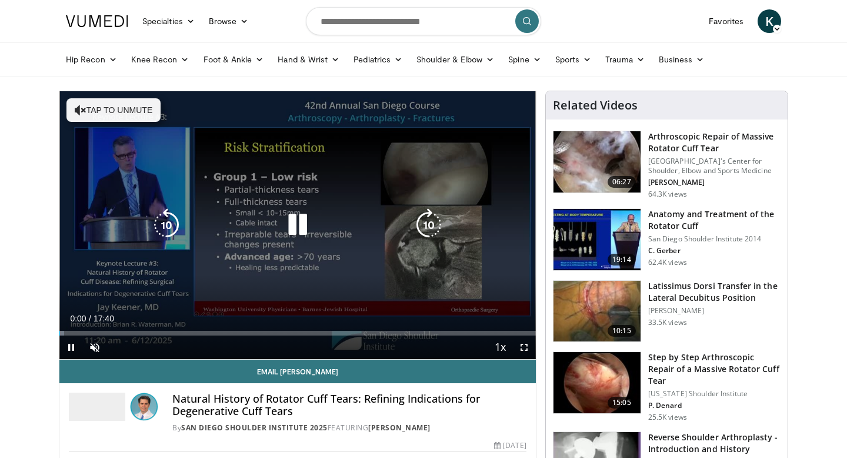 The height and width of the screenshot is (458, 847). Describe the element at coordinates (95, 347) in the screenshot. I see `button: Unmute` at that location.